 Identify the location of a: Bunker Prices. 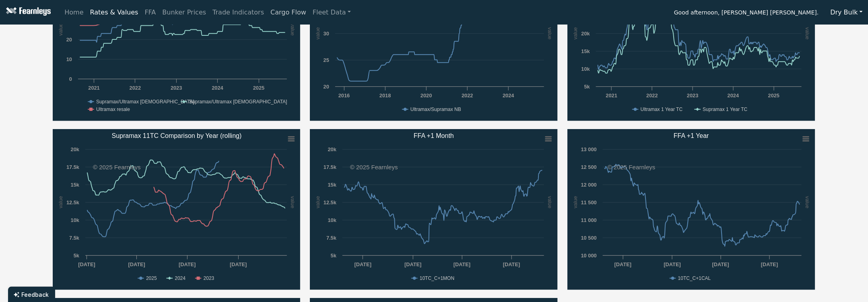
(184, 12).